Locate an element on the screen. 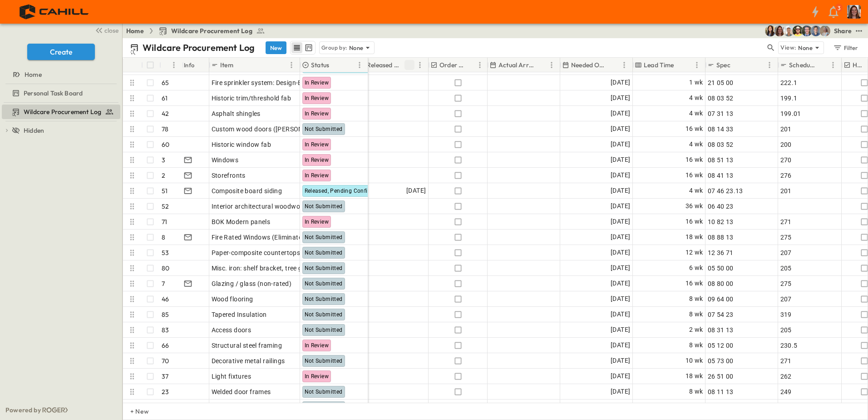 Image resolution: width=868 pixels, height=420 pixels. p: Order Confirmed? is located at coordinates (452, 65).